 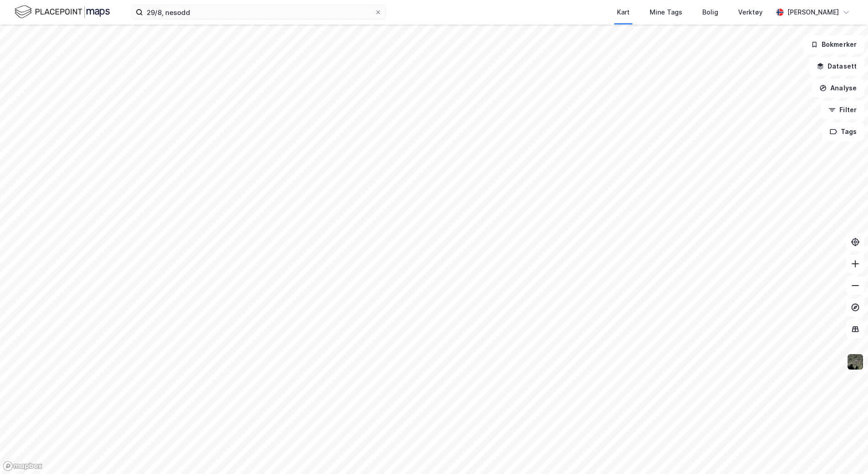 What do you see at coordinates (842, 110) in the screenshot?
I see `button: Filter` at bounding box center [842, 110].